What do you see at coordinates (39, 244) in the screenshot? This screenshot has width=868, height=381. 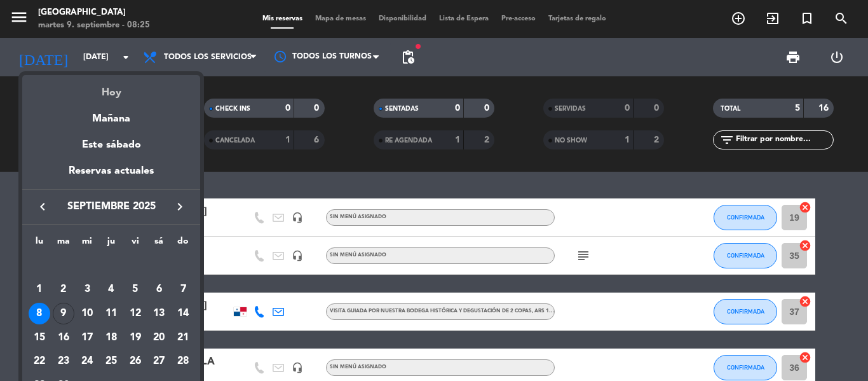 I see `th: lunes` at bounding box center [39, 244].